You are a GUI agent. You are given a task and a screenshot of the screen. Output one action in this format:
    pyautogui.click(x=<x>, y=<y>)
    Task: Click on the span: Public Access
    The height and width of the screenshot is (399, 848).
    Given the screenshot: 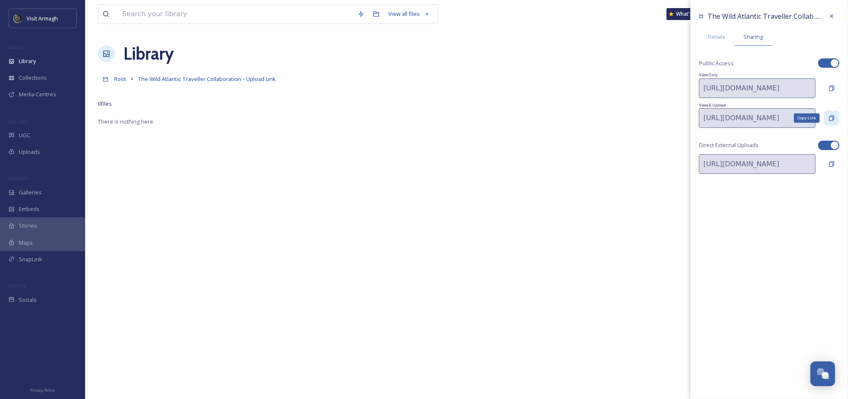 What is the action you would take?
    pyautogui.click(x=716, y=63)
    